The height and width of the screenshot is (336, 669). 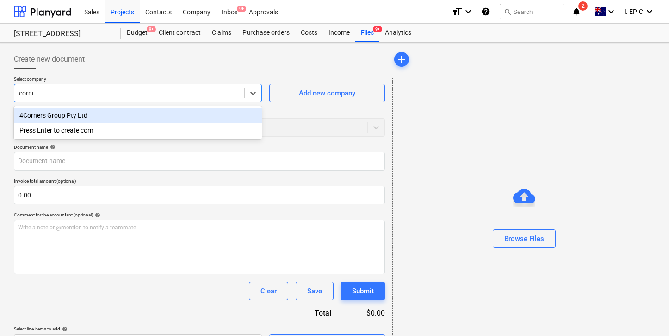 What do you see at coordinates (486, 12) in the screenshot?
I see `i: Knowledge base` at bounding box center [486, 12].